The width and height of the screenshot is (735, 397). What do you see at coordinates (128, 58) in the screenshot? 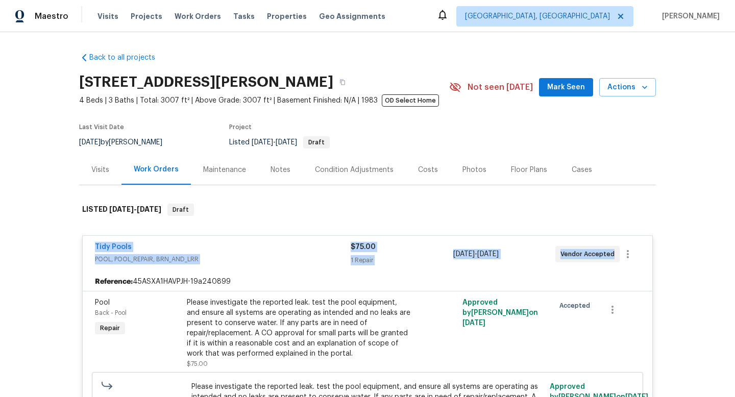
I see `a: Back to all projects` at bounding box center [128, 58].